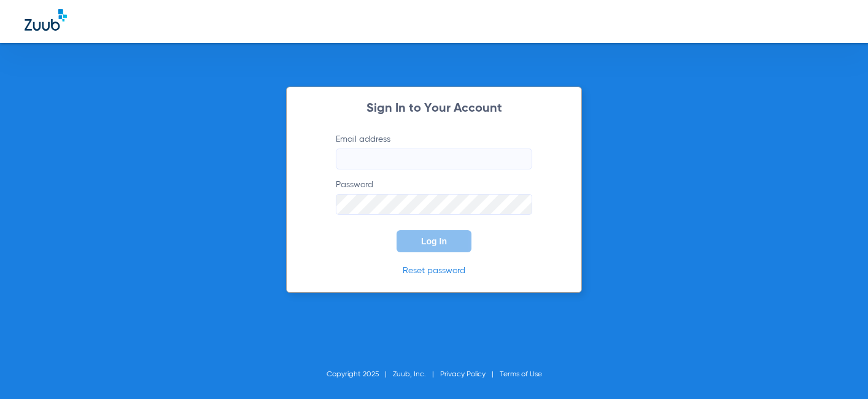 The width and height of the screenshot is (868, 399). I want to click on label: Email address, so click(434, 151).